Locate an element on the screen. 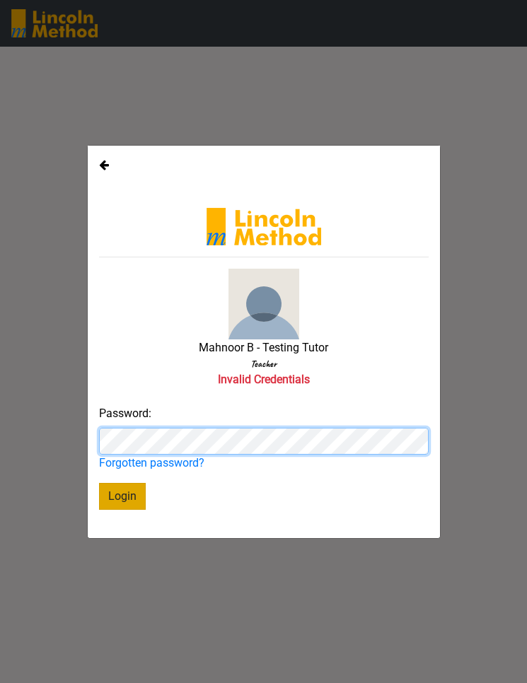 The width and height of the screenshot is (527, 683). label: Password: is located at coordinates (125, 414).